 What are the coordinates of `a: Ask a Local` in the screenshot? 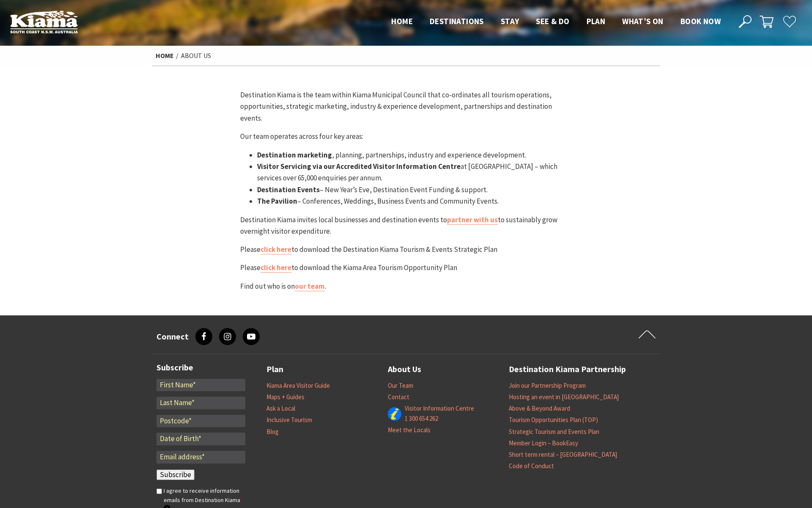 It's located at (281, 408).